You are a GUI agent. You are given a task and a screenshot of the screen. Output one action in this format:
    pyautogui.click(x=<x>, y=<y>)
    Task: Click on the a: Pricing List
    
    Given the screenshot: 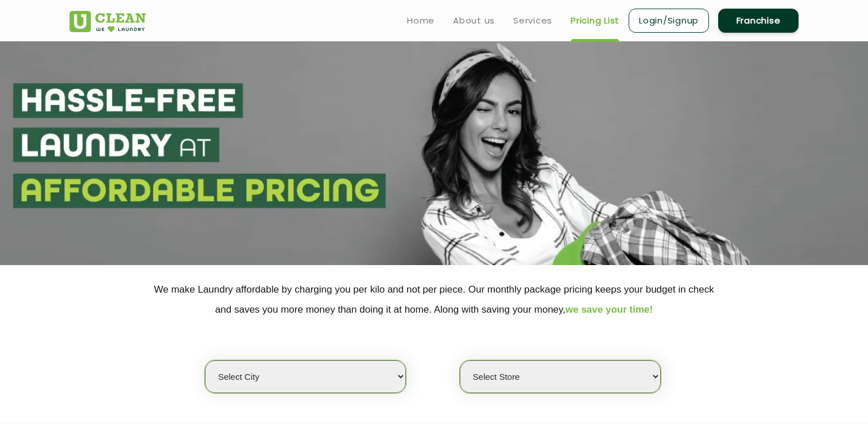 What is the action you would take?
    pyautogui.click(x=594, y=21)
    